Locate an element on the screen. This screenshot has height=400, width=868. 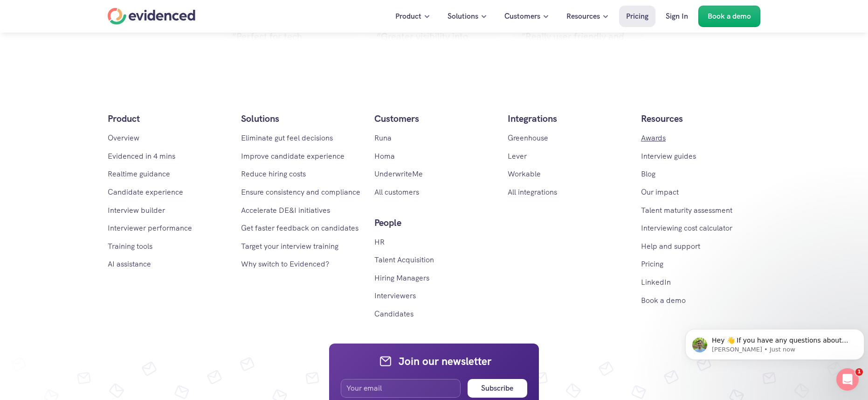
p: Sign In is located at coordinates (677, 16).